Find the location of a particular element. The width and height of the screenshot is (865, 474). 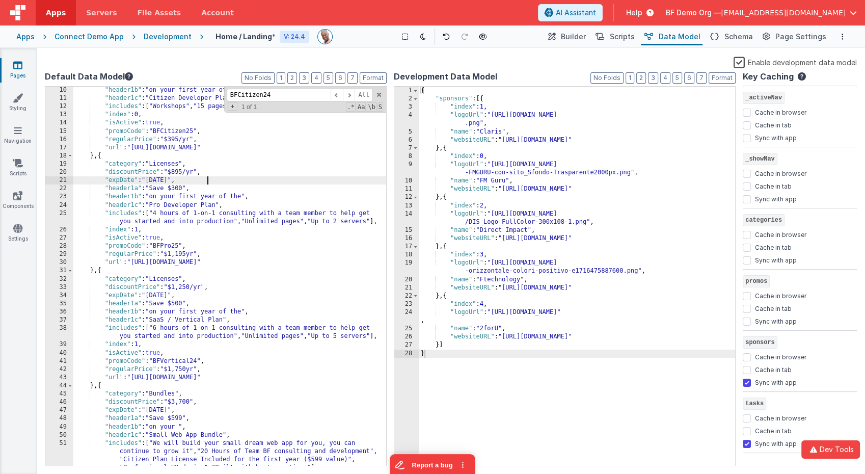

div: 28 is located at coordinates (407, 354).